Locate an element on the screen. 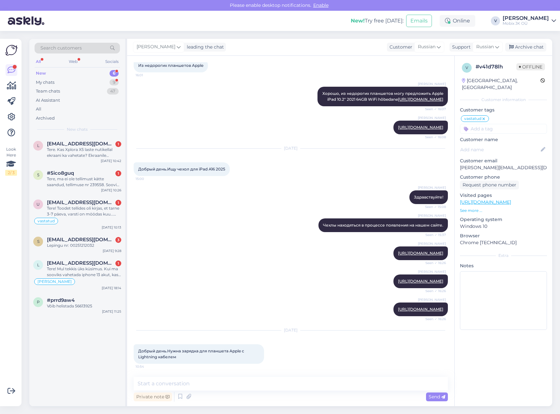 The image size is (560, 414). div: Online is located at coordinates (458, 21).